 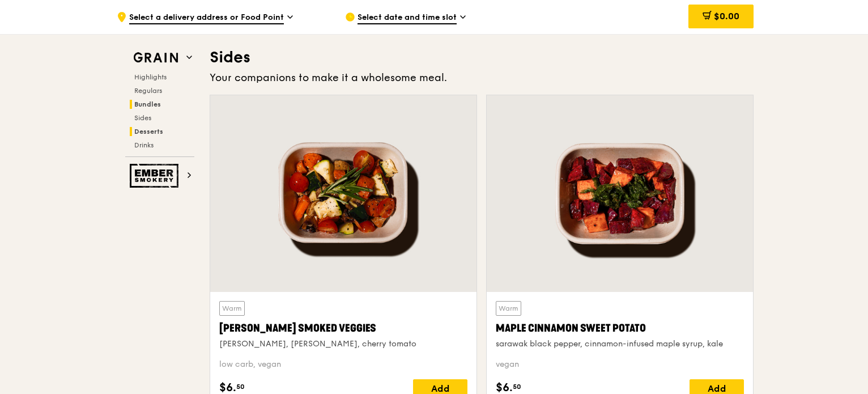 What do you see at coordinates (344, 364) in the screenshot?
I see `div: low carb, vegan` at bounding box center [344, 364].